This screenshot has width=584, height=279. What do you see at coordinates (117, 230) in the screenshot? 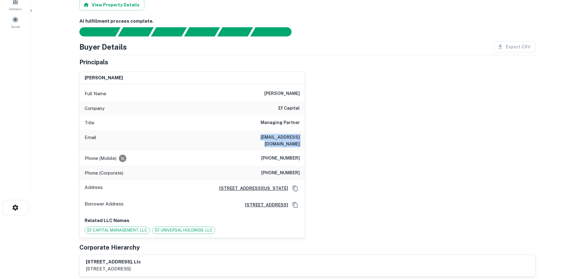
I see `span: EF CAPITAL MANAGEMENT, LLC` at bounding box center [117, 230].